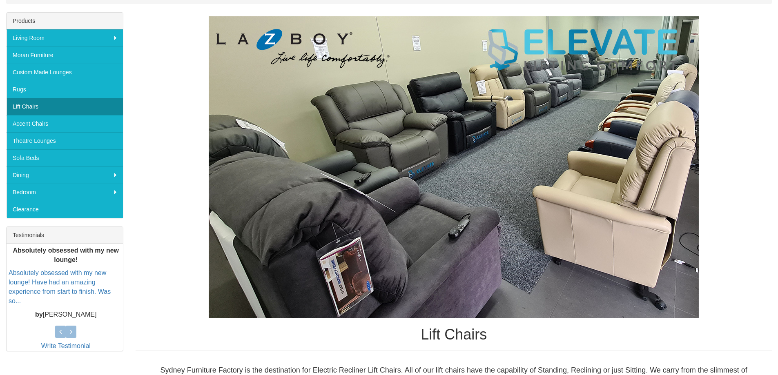  What do you see at coordinates (65, 158) in the screenshot?
I see `a: Sofa Beds` at bounding box center [65, 158].